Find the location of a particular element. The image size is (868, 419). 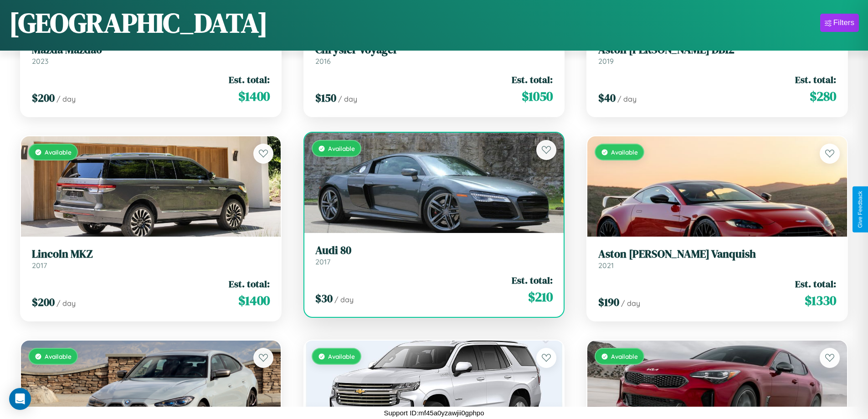

span: 2023 is located at coordinates (40, 61).